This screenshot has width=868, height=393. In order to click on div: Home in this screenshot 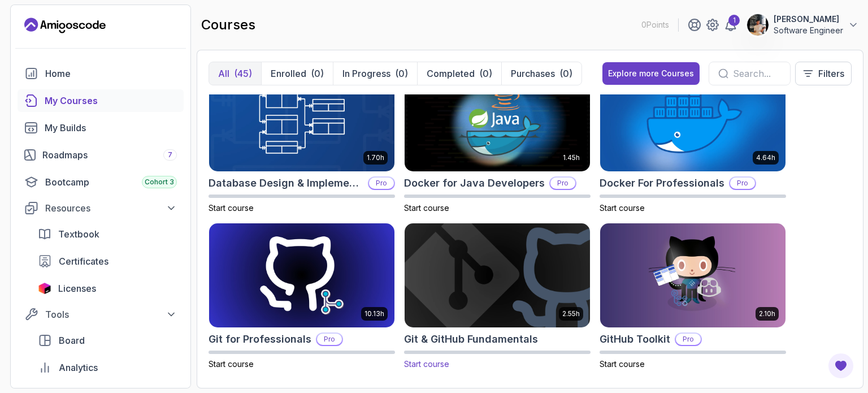, I will do `click(111, 74)`.